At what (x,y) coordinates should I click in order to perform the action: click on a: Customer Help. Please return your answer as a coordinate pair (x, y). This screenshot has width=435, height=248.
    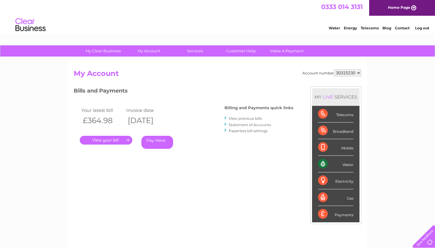
    Looking at the image, I should click on (241, 51).